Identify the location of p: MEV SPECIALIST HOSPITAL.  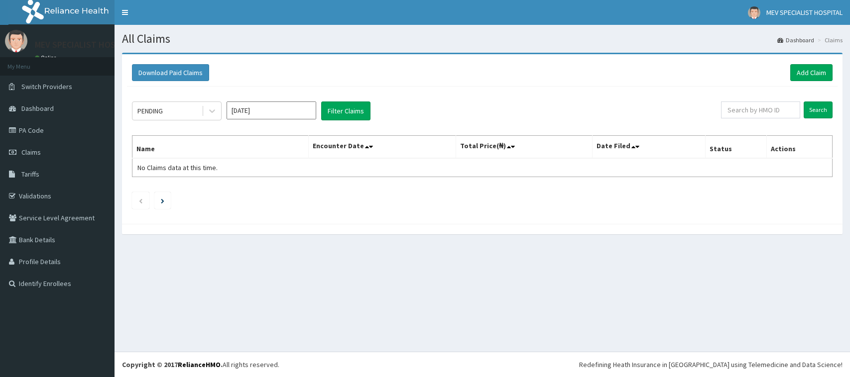
(86, 45).